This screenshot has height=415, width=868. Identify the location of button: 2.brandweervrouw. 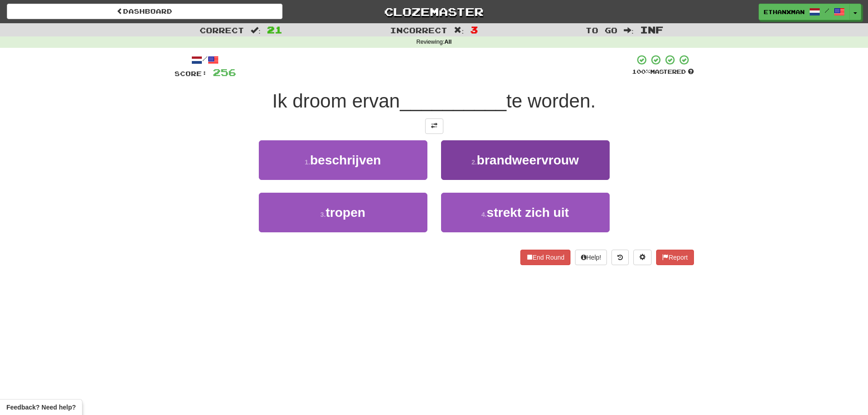
(525, 160).